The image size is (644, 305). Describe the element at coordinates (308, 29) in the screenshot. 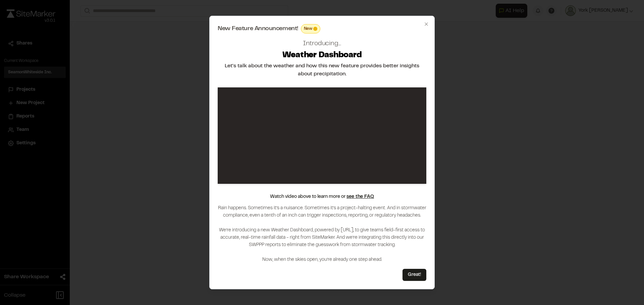

I see `span: New` at that location.